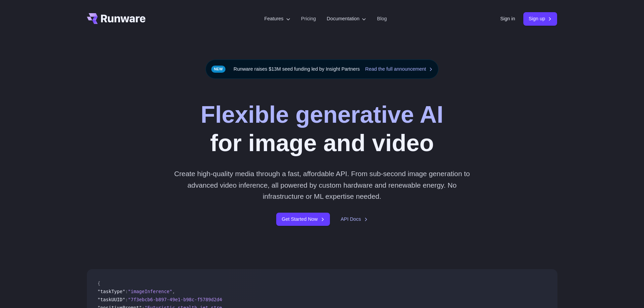 The width and height of the screenshot is (644, 308). I want to click on span: "taskType", so click(111, 292).